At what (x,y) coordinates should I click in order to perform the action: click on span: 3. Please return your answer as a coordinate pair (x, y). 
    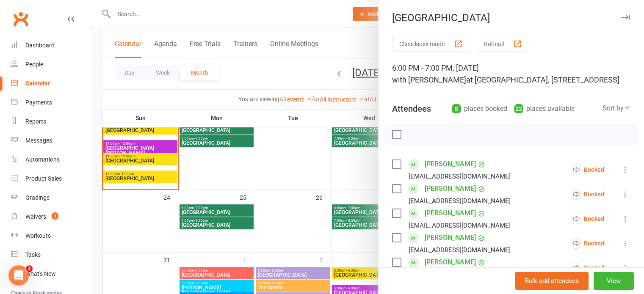
    Looking at the image, I should click on (55, 216).